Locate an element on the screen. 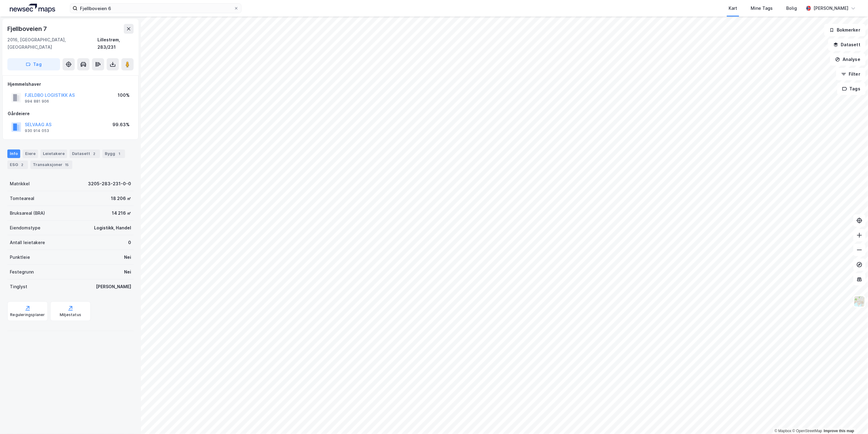 This screenshot has width=868, height=434. button: Bokmerker is located at coordinates (845, 30).